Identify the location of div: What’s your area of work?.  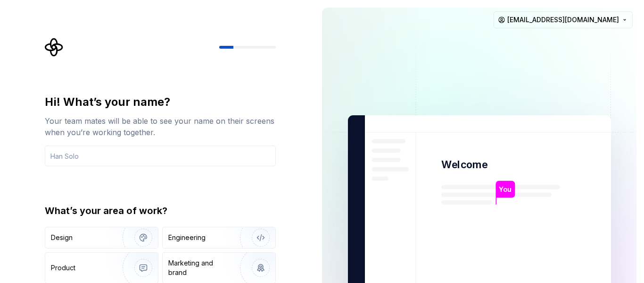
(161, 211).